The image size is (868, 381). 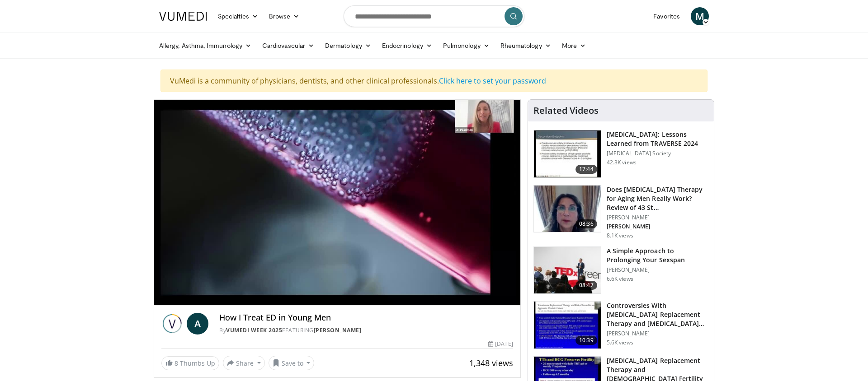 I want to click on a: 8 Thumbs Up, so click(x=190, y=363).